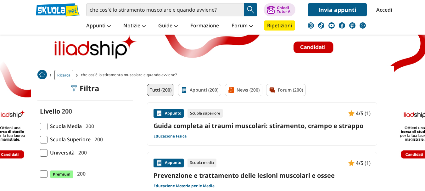 This screenshot has height=191, width=425. I want to click on a: Home, so click(42, 75).